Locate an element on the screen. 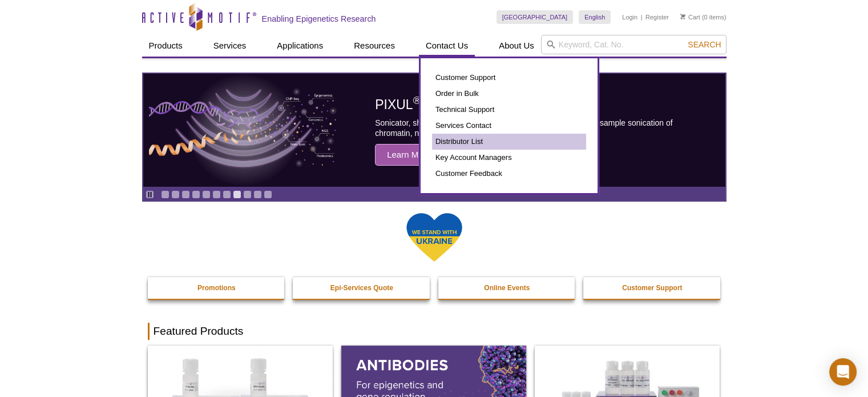 Image resolution: width=868 pixels, height=397 pixels. a: Go to slide 2 is located at coordinates (175, 194).